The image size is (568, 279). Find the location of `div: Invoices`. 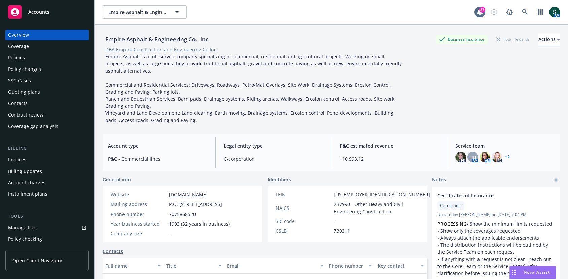

div: Invoices is located at coordinates (17, 160).